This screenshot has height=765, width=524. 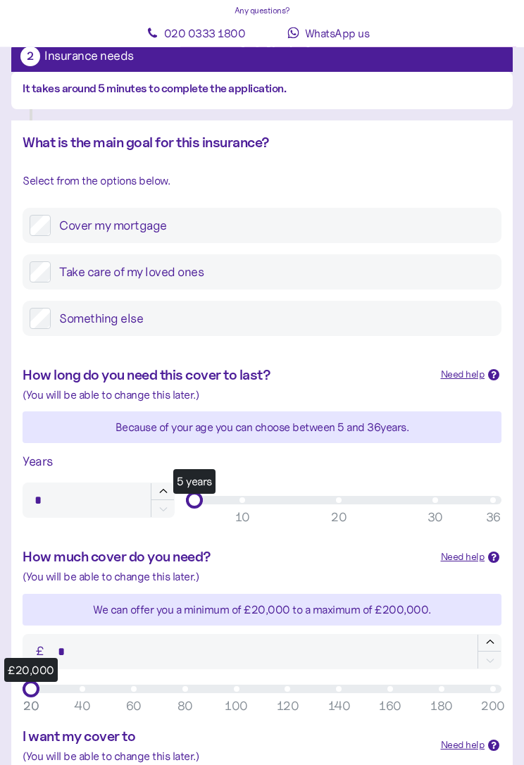 I want to click on div: 80, so click(x=185, y=707).